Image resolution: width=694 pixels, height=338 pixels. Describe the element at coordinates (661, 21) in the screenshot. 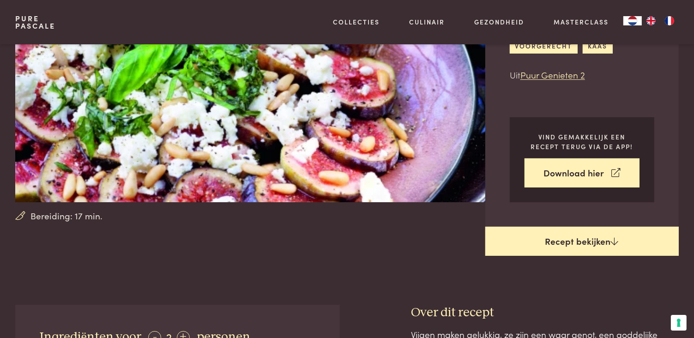

I see `ul: Language list` at that location.